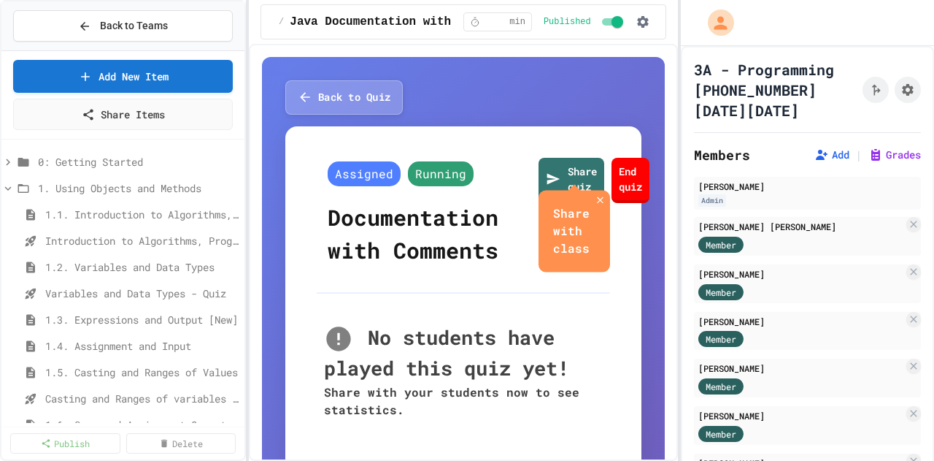 This screenshot has height=461, width=934. I want to click on div: Admin, so click(712, 200).